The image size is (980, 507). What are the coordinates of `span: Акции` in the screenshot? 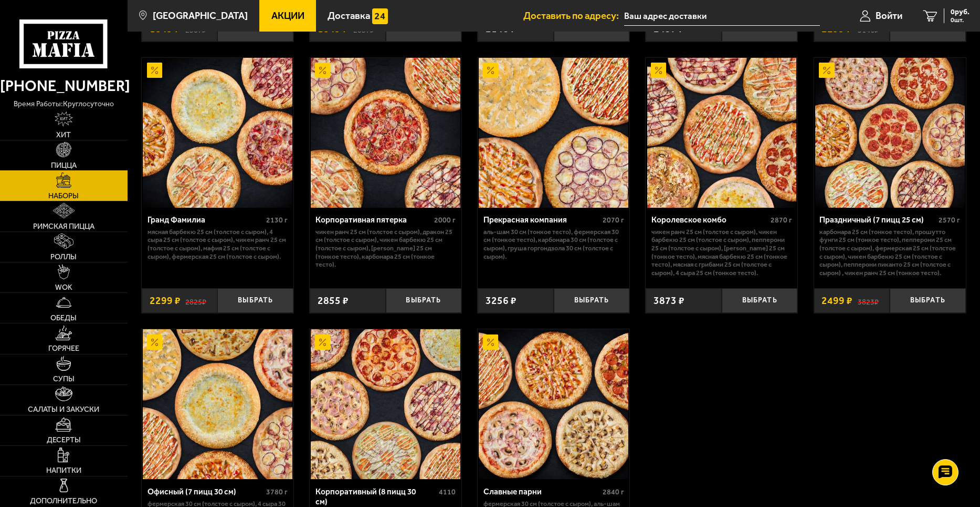 It's located at (288, 16).